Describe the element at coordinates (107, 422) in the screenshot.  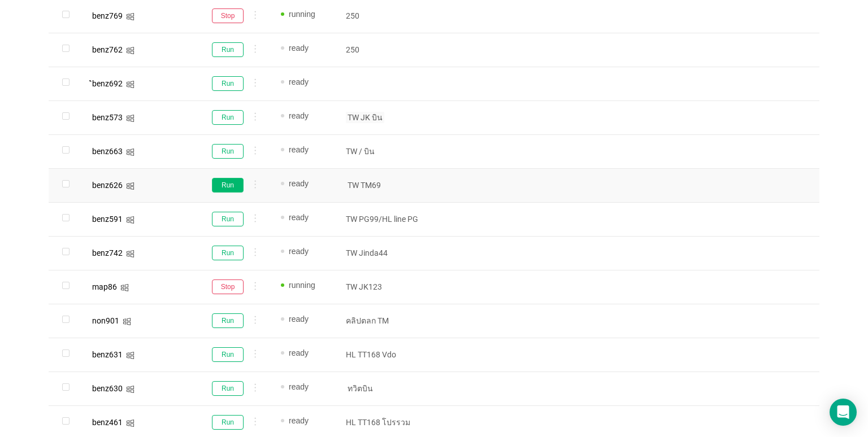
I see `div: benz461` at that location.